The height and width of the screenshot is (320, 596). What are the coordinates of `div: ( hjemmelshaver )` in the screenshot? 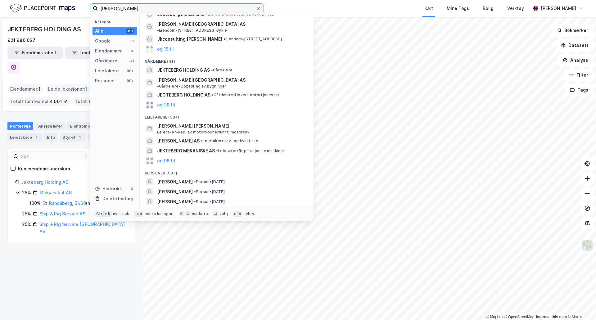 It's located at (85, 203).